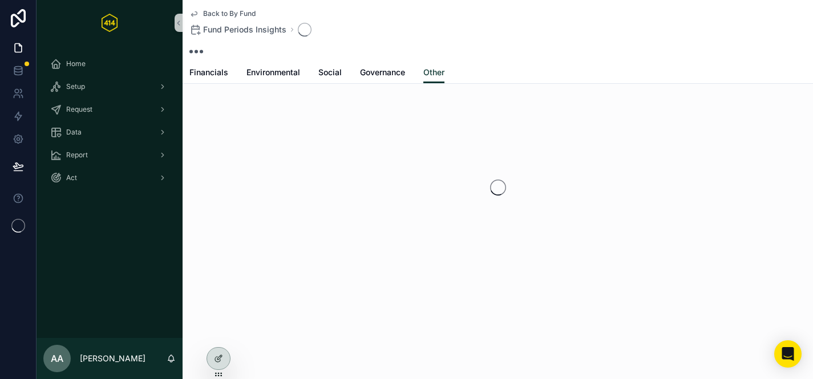  I want to click on a: Other, so click(434, 73).